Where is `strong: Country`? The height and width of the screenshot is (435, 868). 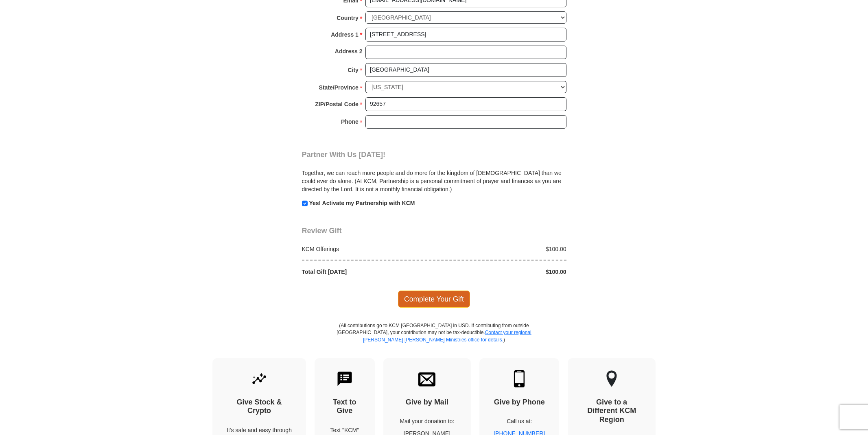 strong: Country is located at coordinates (347, 18).